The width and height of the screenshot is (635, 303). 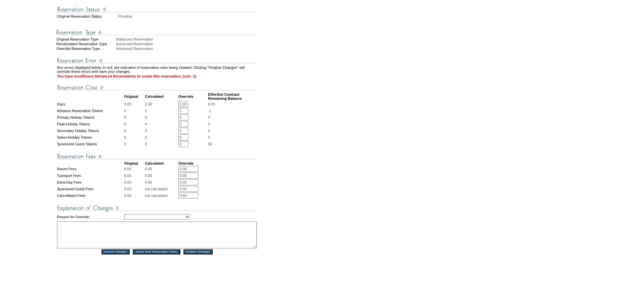 What do you see at coordinates (86, 39) in the screenshot?
I see `div: Original Reservation Type` at bounding box center [86, 39].